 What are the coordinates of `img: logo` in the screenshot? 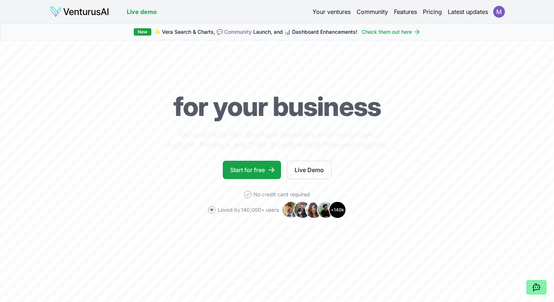 It's located at (80, 12).